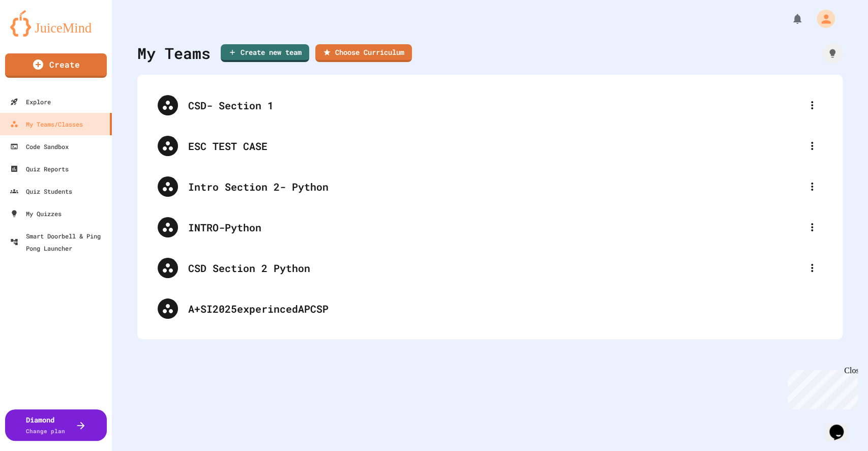 This screenshot has width=868, height=451. Describe the element at coordinates (495, 268) in the screenshot. I see `div: CSD Section 2 Python` at that location.